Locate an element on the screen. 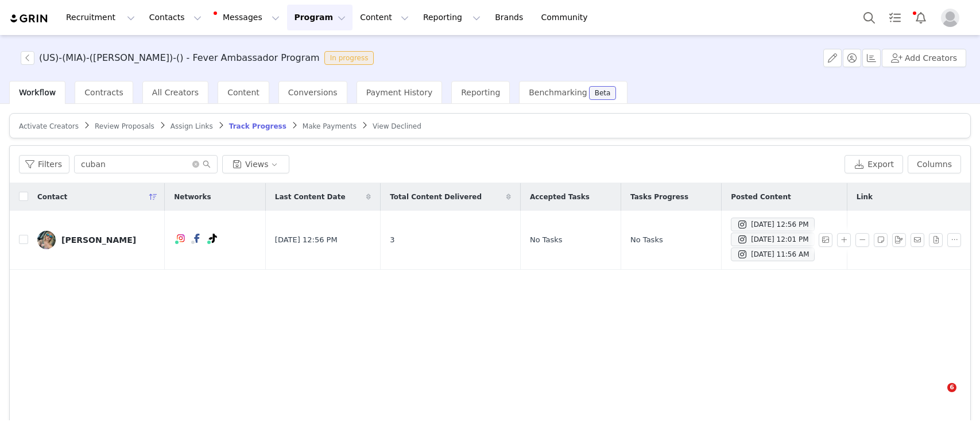 The image size is (980, 422). span: Send Email is located at coordinates (920, 240).